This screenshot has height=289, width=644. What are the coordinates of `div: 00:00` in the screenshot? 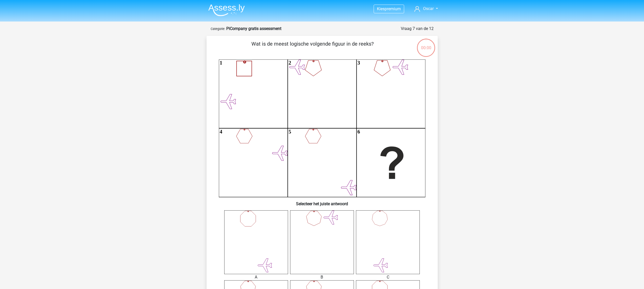 It's located at (426, 45).